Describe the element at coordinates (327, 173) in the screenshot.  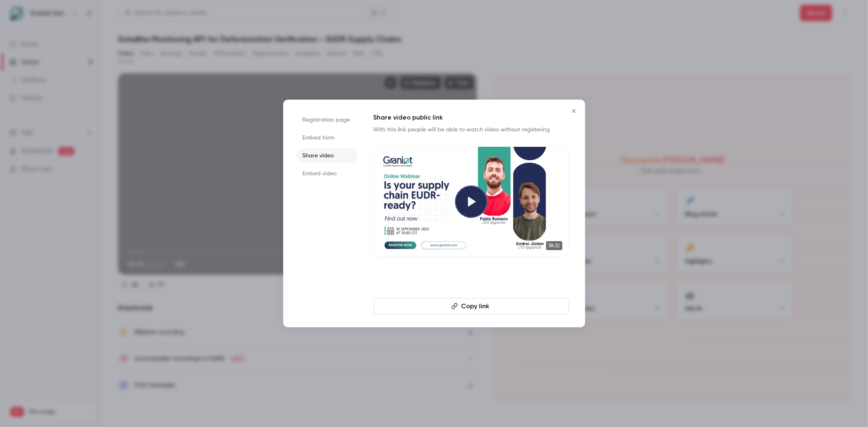
I see `li: Embed video` at that location.